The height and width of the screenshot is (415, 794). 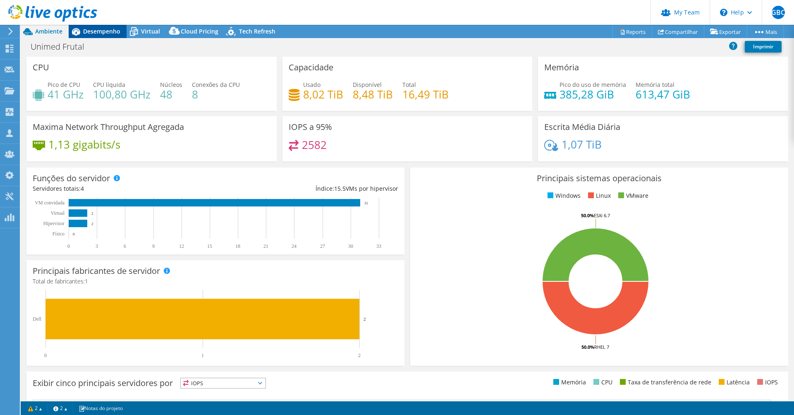 I want to click on h4: 1,07 TiB, so click(x=582, y=144).